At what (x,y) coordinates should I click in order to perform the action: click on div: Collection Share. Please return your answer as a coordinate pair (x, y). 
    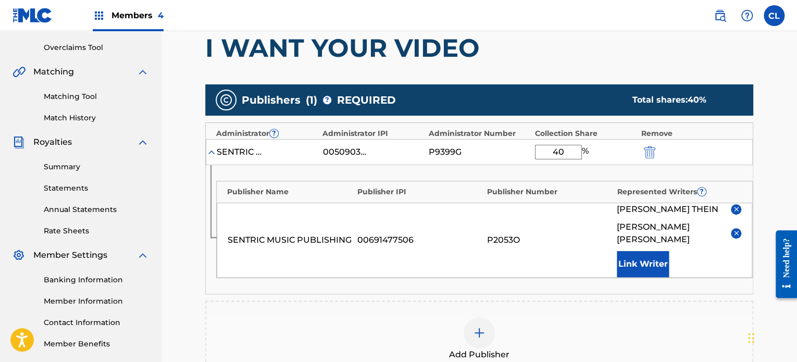
    Looking at the image, I should click on (586, 133).